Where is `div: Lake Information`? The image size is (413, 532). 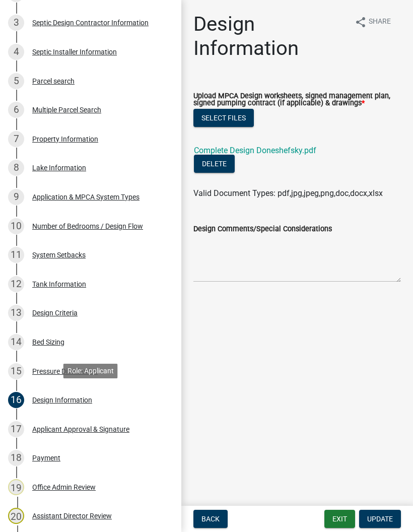 div: Lake Information is located at coordinates (59, 168).